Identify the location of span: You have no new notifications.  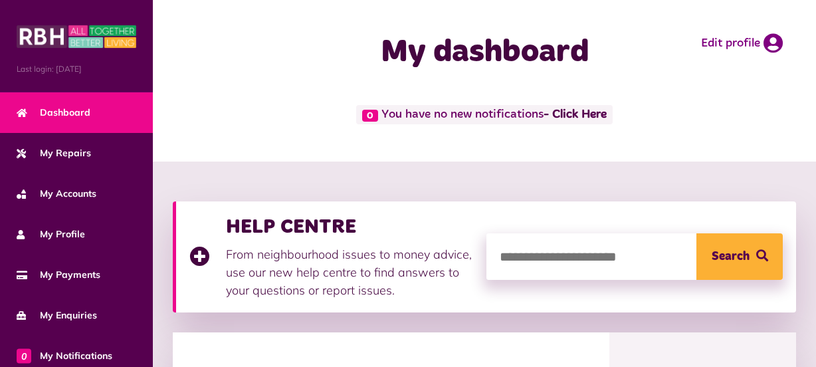
(484, 114).